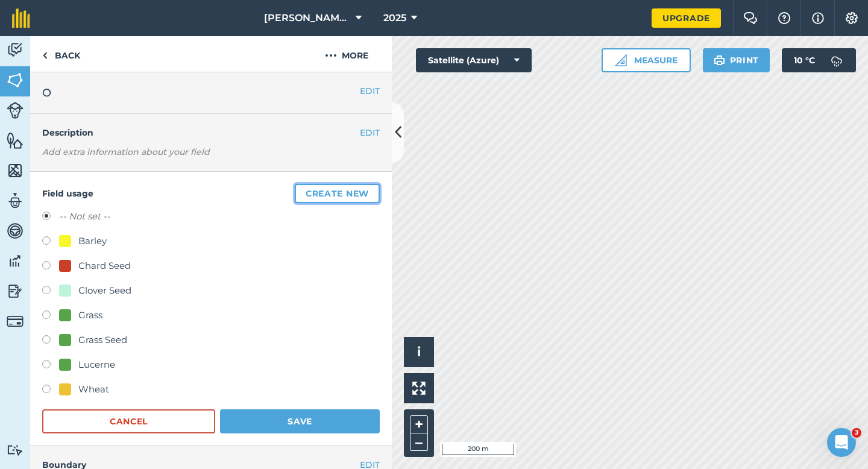 This screenshot has height=469, width=868. I want to click on label: -- Not set --, so click(84, 217).